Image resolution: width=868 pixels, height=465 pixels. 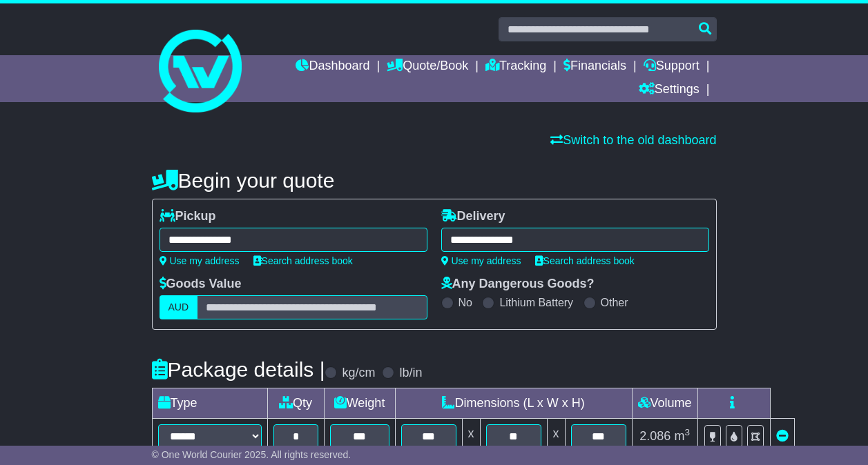 What do you see at coordinates (518, 284) in the screenshot?
I see `label: Any Dangerous Goods?` at bounding box center [518, 284].